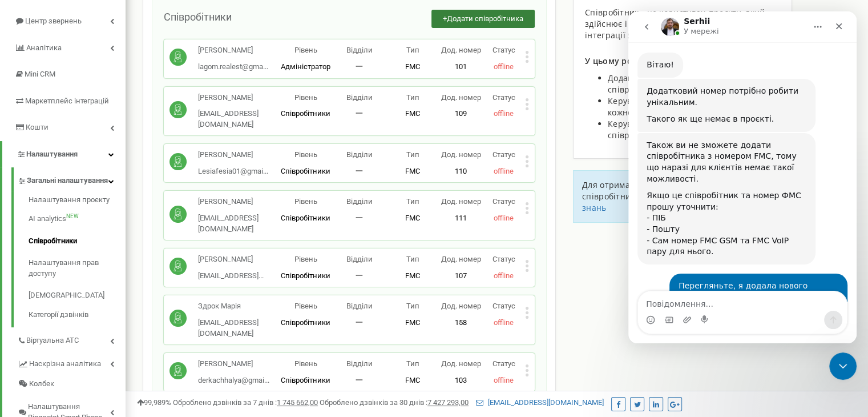 Image resolution: width=868 pixels, height=417 pixels. What do you see at coordinates (67, 180) in the screenshot?
I see `span: Загальні налаштування` at bounding box center [67, 180].